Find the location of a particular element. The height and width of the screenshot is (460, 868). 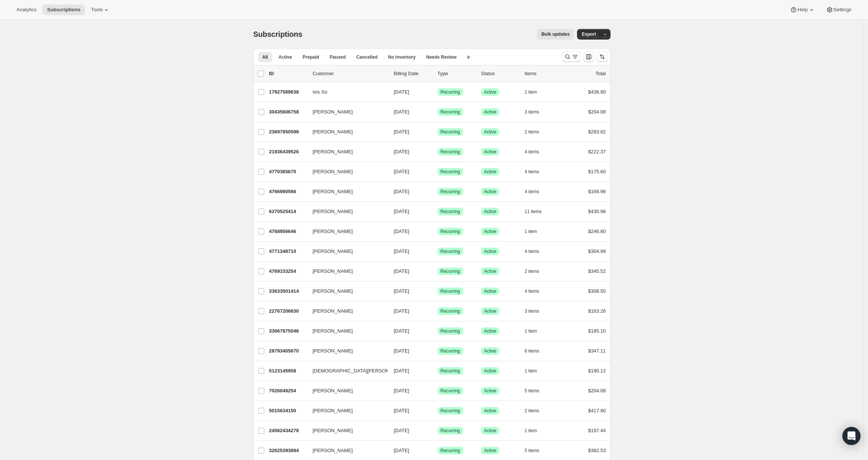

p: Customer is located at coordinates (350, 74).